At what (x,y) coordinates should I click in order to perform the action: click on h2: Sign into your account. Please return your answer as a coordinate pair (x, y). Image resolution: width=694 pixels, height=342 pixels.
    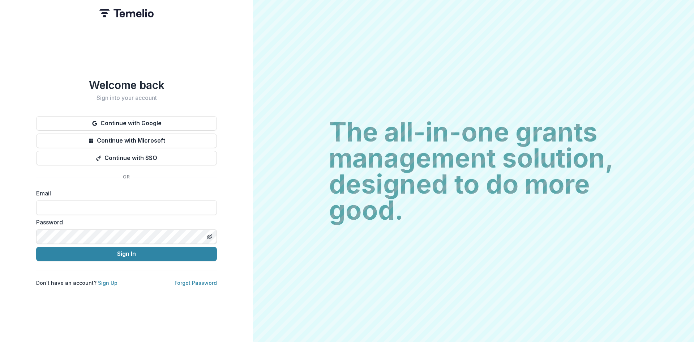
    Looking at the image, I should click on (127, 98).